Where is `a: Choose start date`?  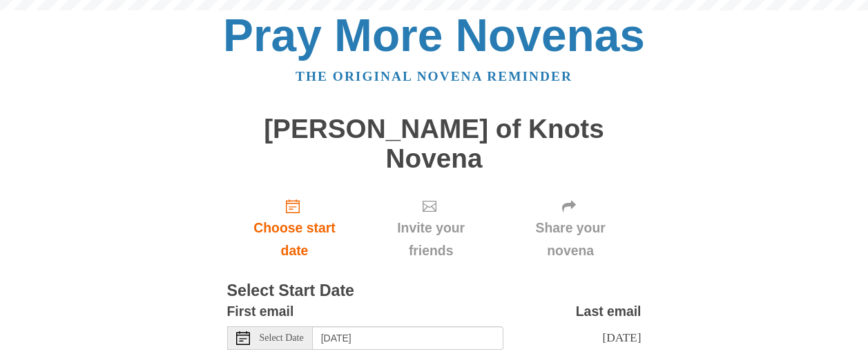 a: Choose start date is located at coordinates (295, 228).